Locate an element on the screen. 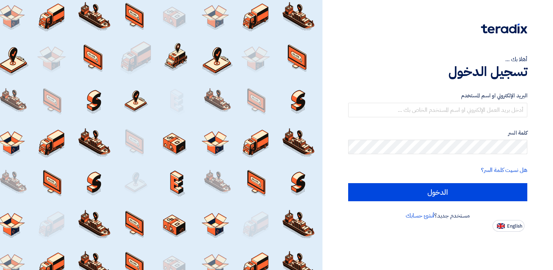 The height and width of the screenshot is (270, 553). input: أدخل بريد العمل الإلكتروني او اسم المستخدم الخاص بك ... is located at coordinates (438, 110).